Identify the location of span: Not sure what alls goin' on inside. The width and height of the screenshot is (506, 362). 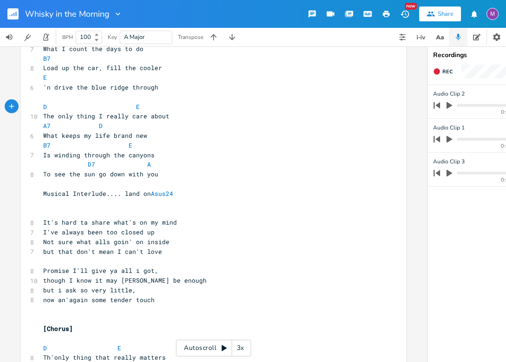
(106, 242).